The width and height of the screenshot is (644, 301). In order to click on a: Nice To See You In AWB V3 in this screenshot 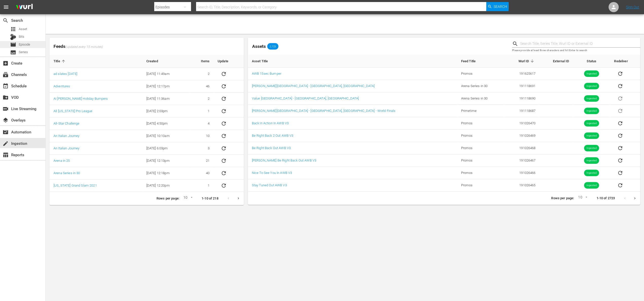, I will do `click(272, 173)`.